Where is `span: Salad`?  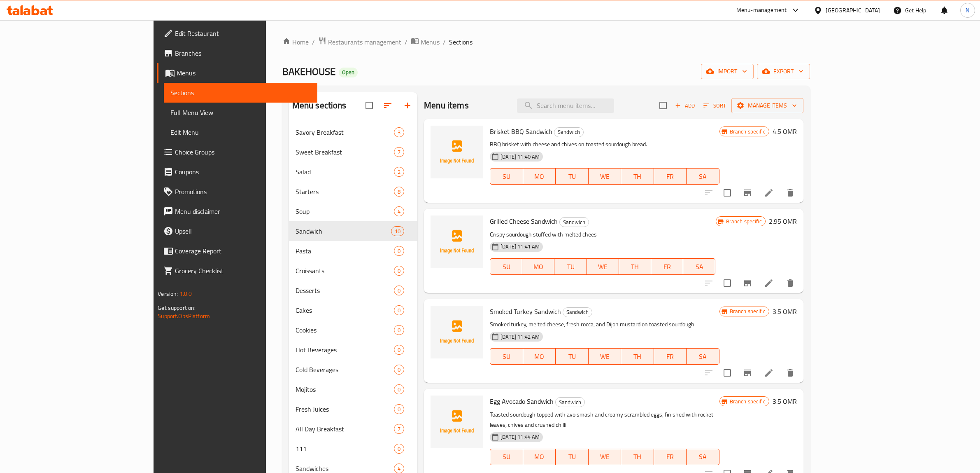 span: Salad is located at coordinates (345, 172).